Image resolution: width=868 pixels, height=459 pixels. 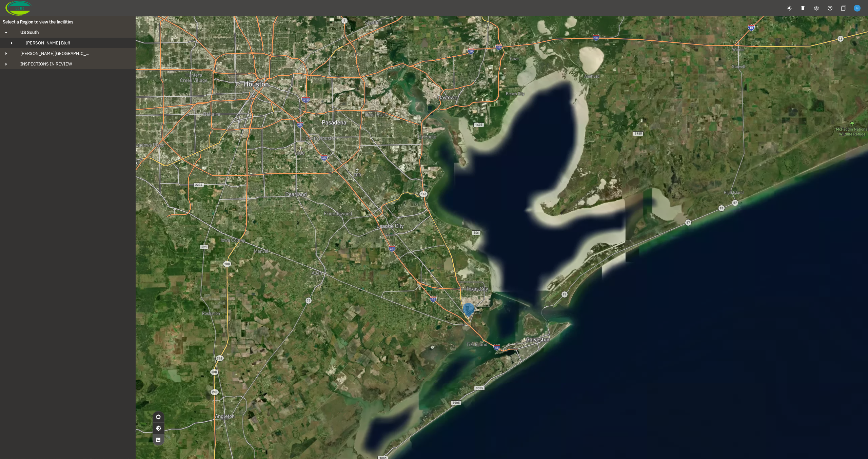 I want to click on img: f6ffcea323530ad0f5eeb9c9447a59c5, so click(x=857, y=8).